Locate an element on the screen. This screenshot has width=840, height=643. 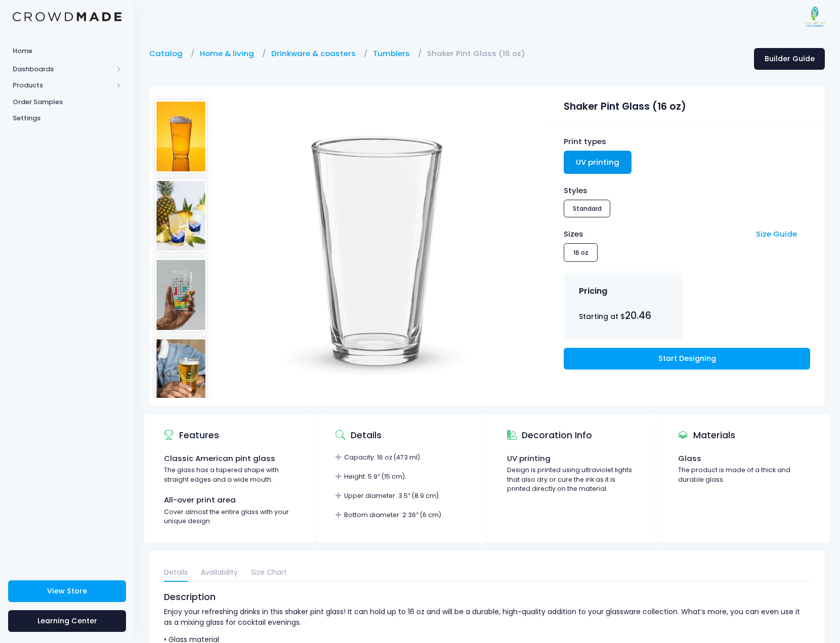
span: 20.46 is located at coordinates (638, 315).